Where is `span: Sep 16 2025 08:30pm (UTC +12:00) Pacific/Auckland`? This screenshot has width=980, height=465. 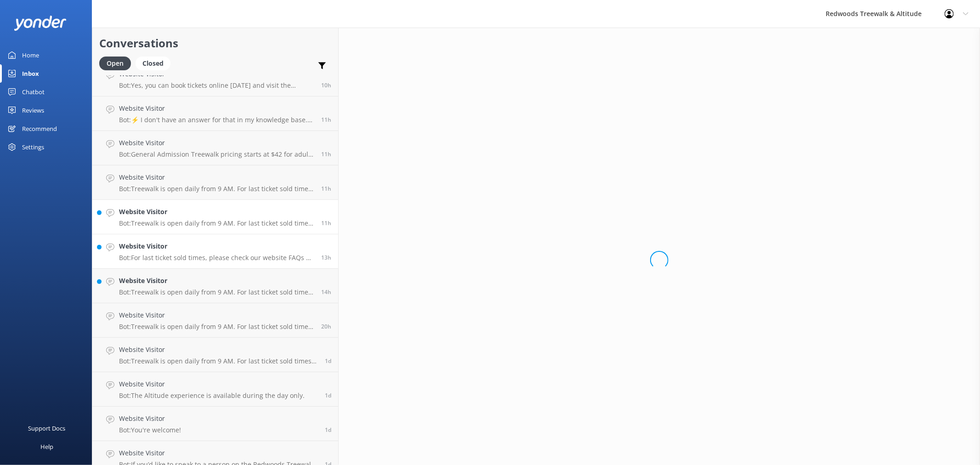 span: Sep 16 2025 08:30pm (UTC +12:00) Pacific/Auckland is located at coordinates (326, 223).